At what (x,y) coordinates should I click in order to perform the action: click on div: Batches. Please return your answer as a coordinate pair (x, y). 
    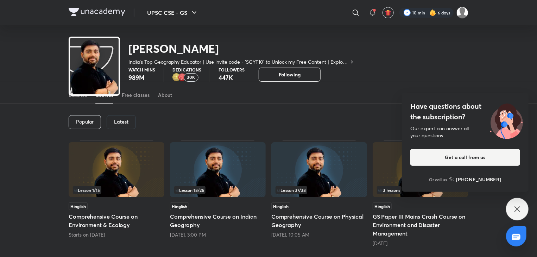
    Looking at the image, I should click on (78, 95).